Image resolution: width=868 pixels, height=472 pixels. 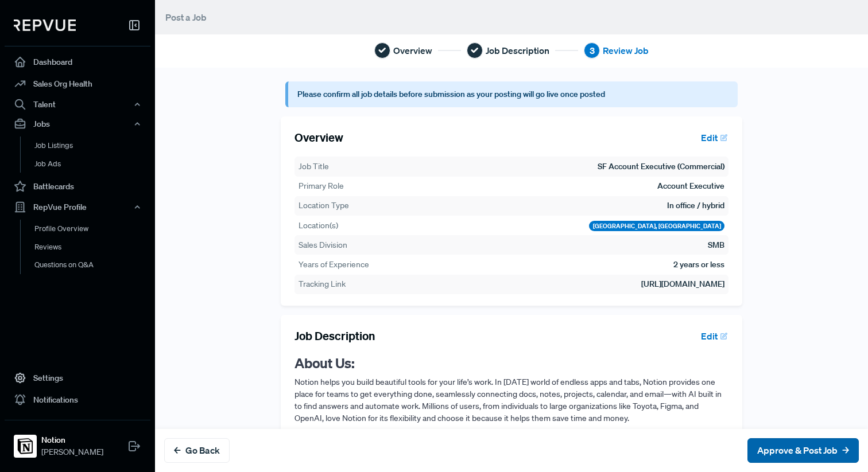 What do you see at coordinates (25, 446) in the screenshot?
I see `img: Notion` at bounding box center [25, 446].